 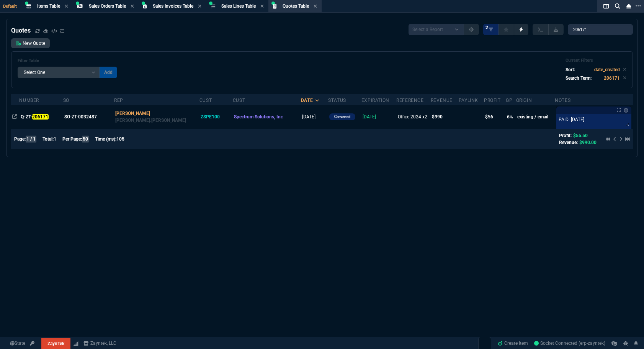 I want to click on span: $55.50, so click(x=581, y=135).